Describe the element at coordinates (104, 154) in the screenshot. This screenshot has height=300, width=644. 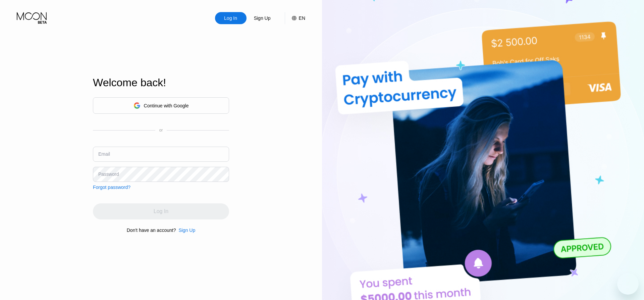
I see `div: Email` at that location.